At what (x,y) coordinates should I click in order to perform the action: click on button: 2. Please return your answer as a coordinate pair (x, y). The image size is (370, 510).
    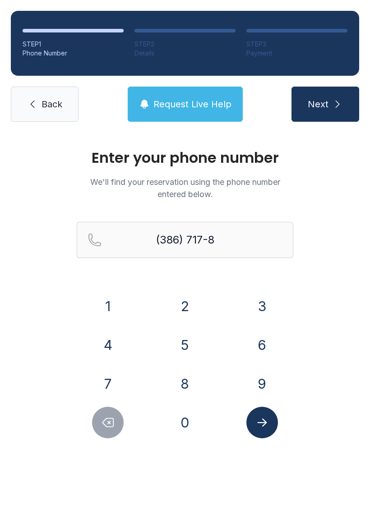
    Looking at the image, I should click on (185, 306).